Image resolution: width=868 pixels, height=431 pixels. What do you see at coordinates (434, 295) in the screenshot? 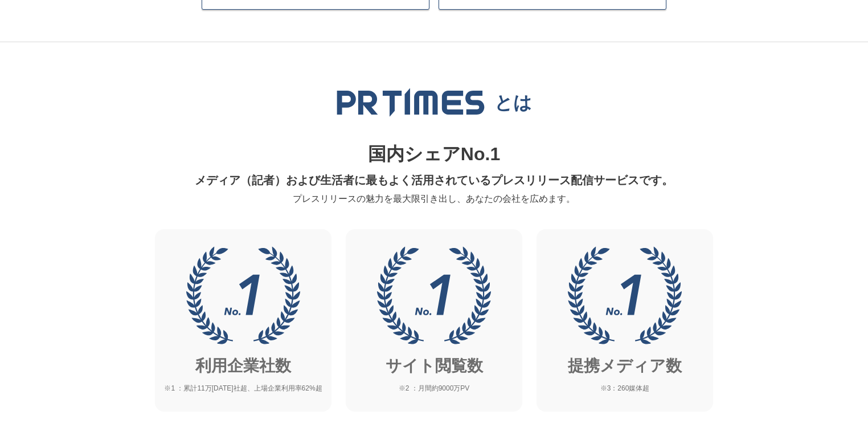
I see `img: サイト閲覧数No.1` at bounding box center [434, 295].